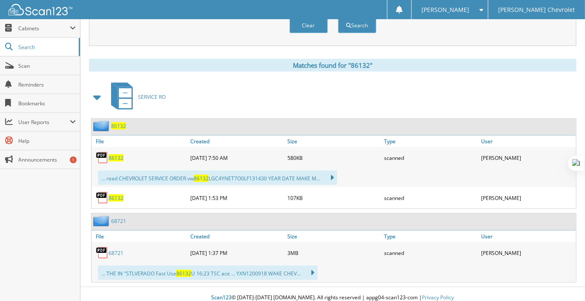 This screenshot has width=585, height=301. What do you see at coordinates (208, 273) in the screenshot?
I see `div: ... THE IN "STLVERADO Fast Use U 16:23 TSC ace ... YXN1200918 WAKE CHEV...` at bounding box center [208, 273].